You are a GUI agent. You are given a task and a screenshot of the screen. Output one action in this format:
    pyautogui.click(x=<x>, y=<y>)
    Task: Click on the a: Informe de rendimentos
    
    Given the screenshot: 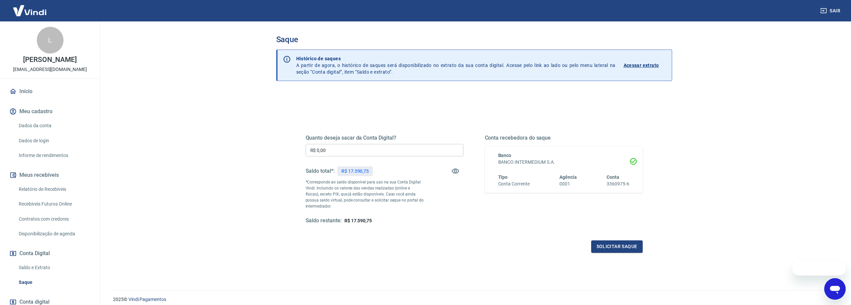 What is the action you would take?
    pyautogui.click(x=54, y=155)
    